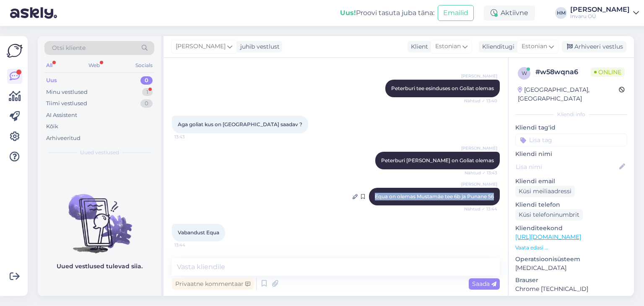 This screenshot has height=306, width=644. I want to click on div: Arhiveeri vestlus, so click(594, 47).